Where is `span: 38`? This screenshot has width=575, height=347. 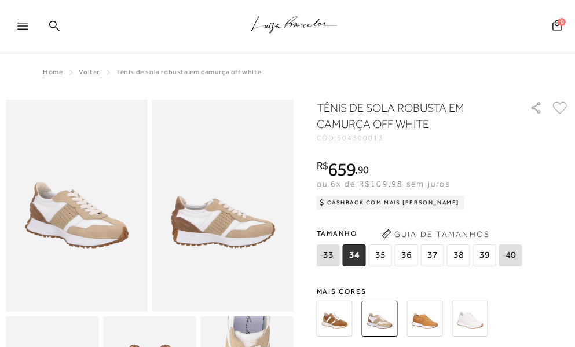
span: 38 is located at coordinates (459, 256).